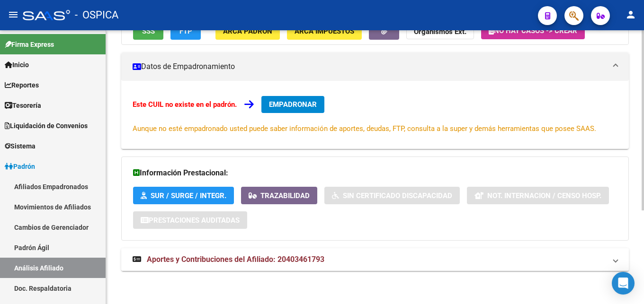 This screenshot has height=304, width=644. What do you see at coordinates (46, 126) in the screenshot?
I see `span: Liquidación de Convenios` at bounding box center [46, 126].